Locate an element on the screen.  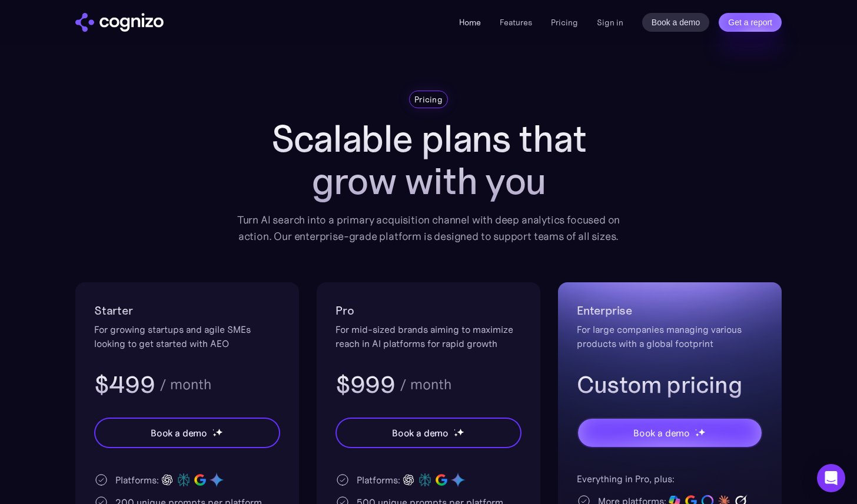
h2: Starter is located at coordinates (187, 310).